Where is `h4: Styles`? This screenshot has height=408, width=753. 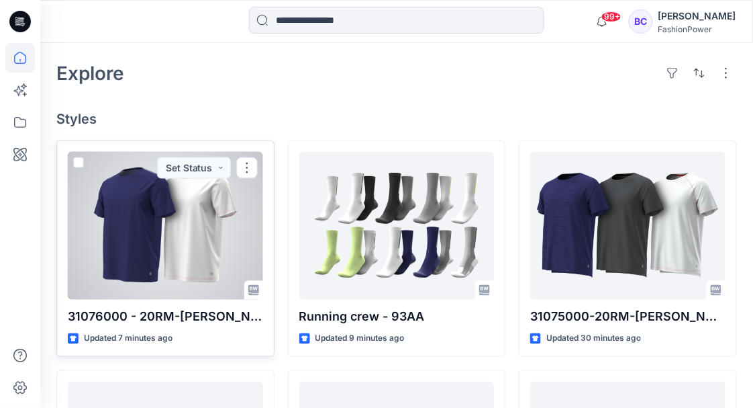
h4: Styles is located at coordinates (397, 119).